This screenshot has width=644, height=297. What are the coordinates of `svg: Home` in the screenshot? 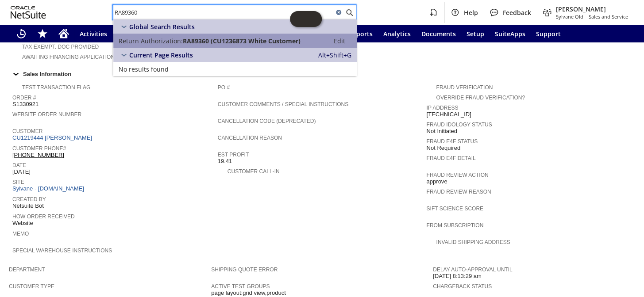 It's located at (63, 33).